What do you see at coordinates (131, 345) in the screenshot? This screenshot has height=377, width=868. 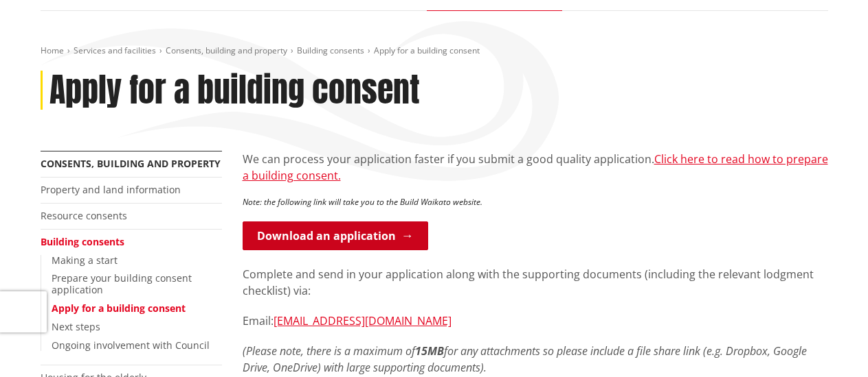 I see `a: Ongoing involvement with Council` at bounding box center [131, 345].